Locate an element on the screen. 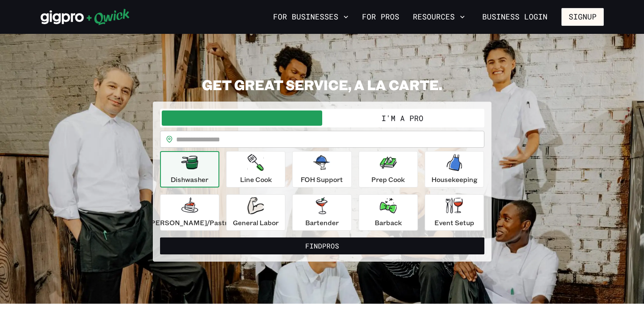 The width and height of the screenshot is (644, 309). button: General Labor is located at coordinates (256, 213).